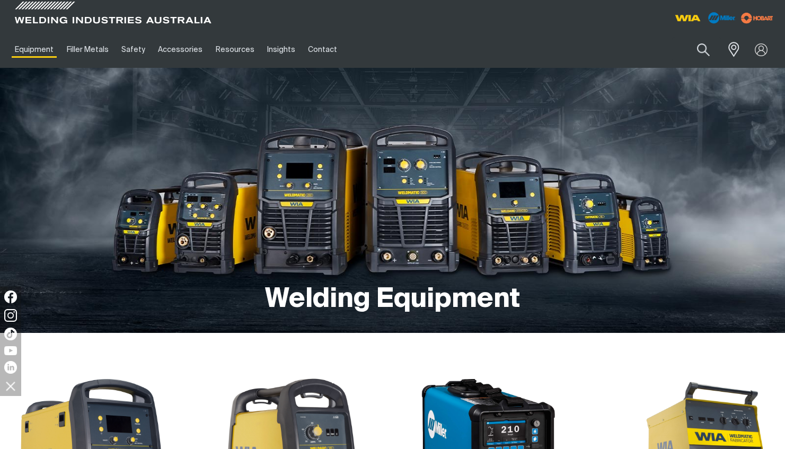 This screenshot has width=785, height=449. Describe the element at coordinates (281, 49) in the screenshot. I see `a: Insights` at that location.